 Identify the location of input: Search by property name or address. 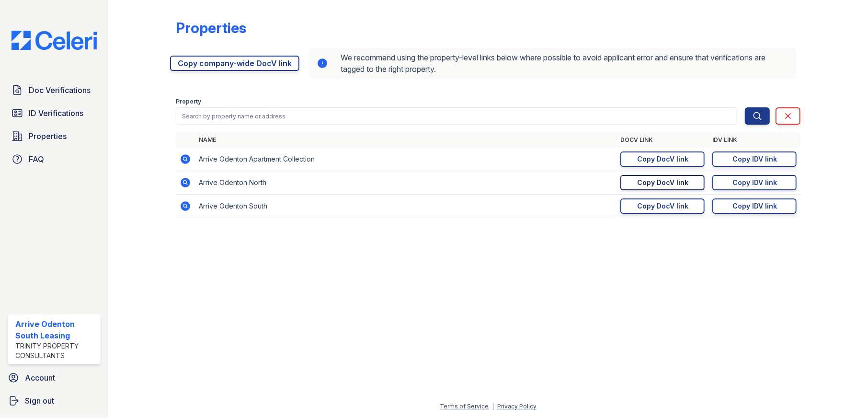
(456, 116).